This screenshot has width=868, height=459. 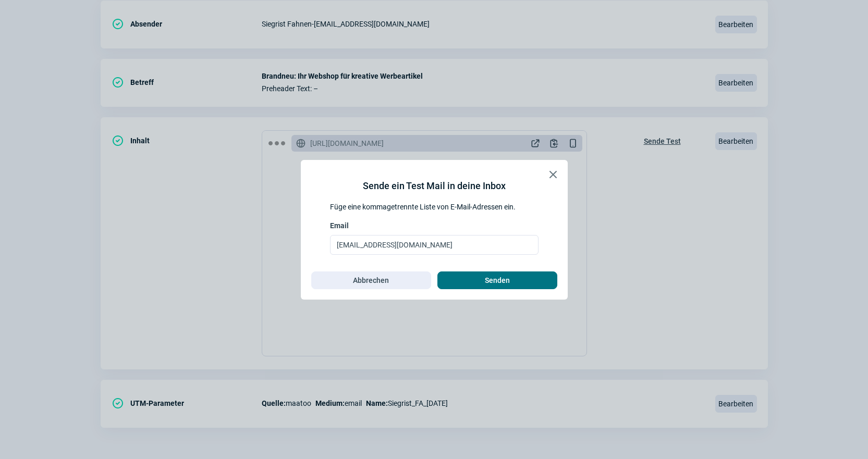 What do you see at coordinates (371, 280) in the screenshot?
I see `span: Abbrechen` at bounding box center [371, 280].